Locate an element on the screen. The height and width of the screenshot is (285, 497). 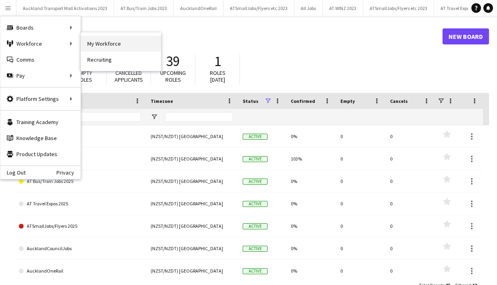
div: Platform Settings is located at coordinates (40, 99).